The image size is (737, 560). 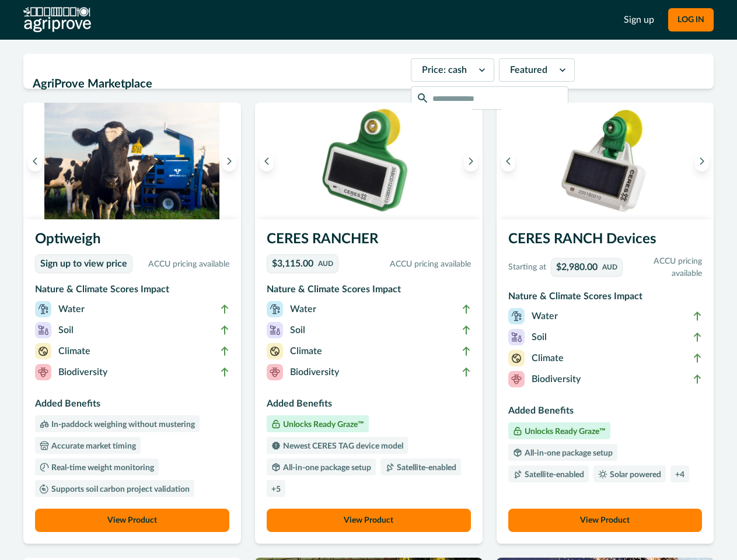 I want to click on p: Solar powered, so click(x=634, y=475).